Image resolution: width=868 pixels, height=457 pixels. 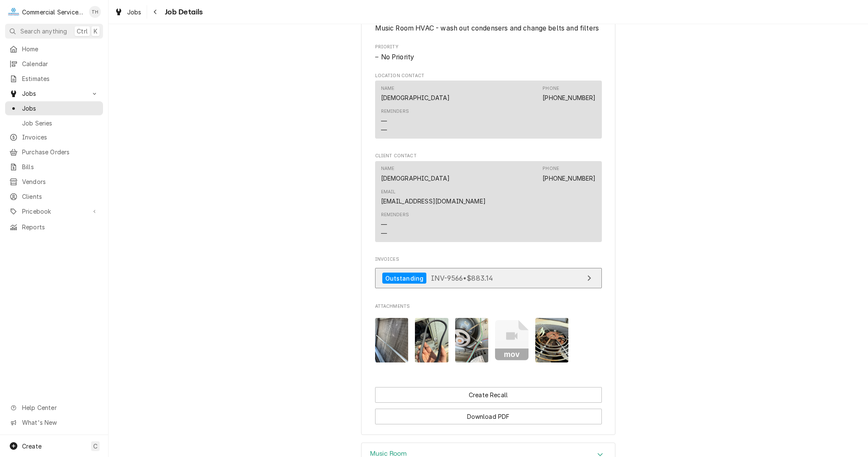 I want to click on div: No Priority, so click(x=489, y=57).